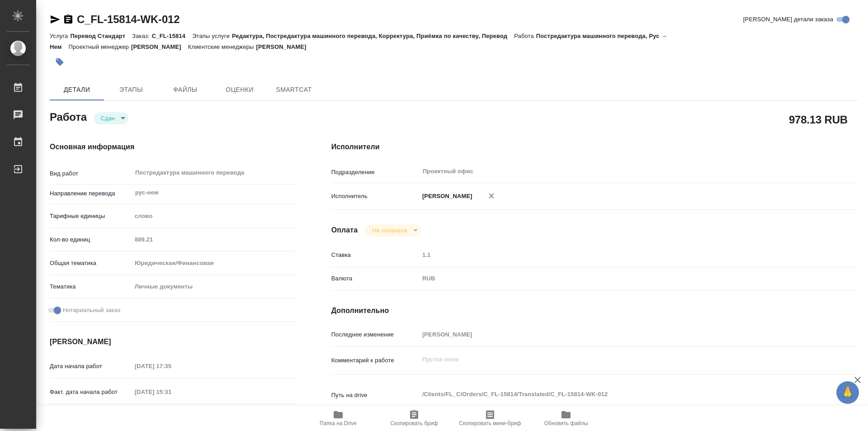 The width and height of the screenshot is (868, 431). Describe the element at coordinates (69, 116) in the screenshot. I see `h2: Работа` at that location.